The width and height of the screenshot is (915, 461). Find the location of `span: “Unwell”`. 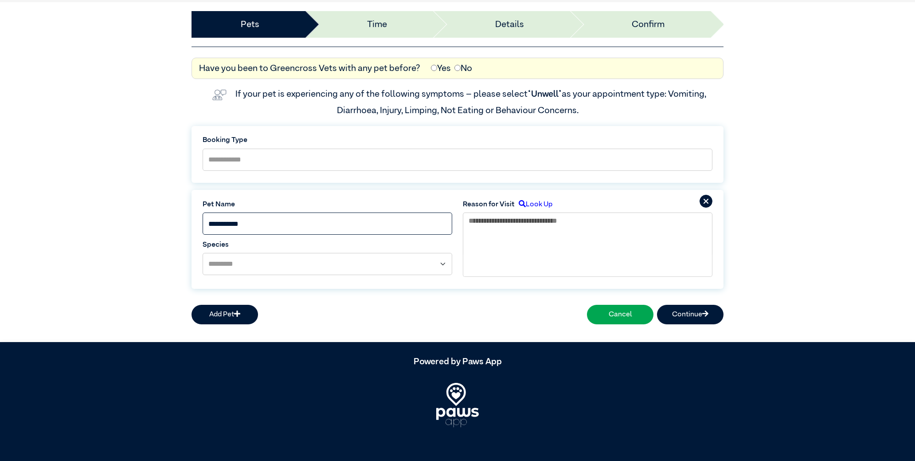

span: “Unwell” is located at coordinates (544, 94).